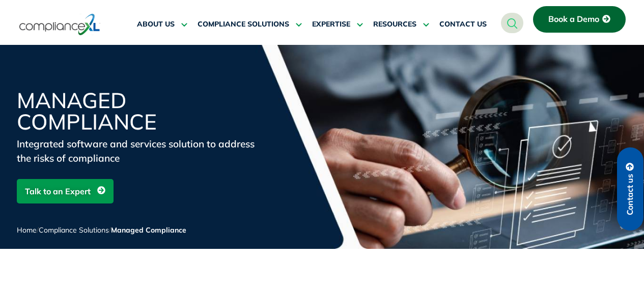 This screenshot has width=644, height=281. I want to click on span: Managed Compliance, so click(148, 230).